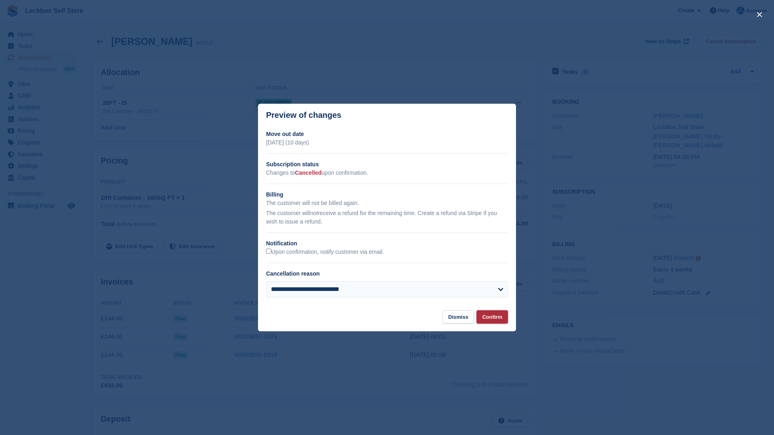  What do you see at coordinates (387, 134) in the screenshot?
I see `h2: Move out date` at bounding box center [387, 134].